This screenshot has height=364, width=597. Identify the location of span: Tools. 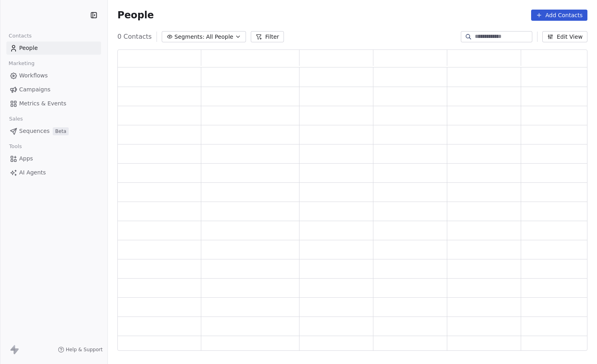
(15, 146).